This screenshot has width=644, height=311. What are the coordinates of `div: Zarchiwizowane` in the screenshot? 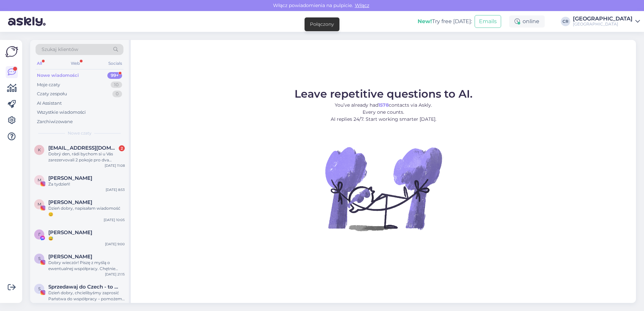 It's located at (55, 122).